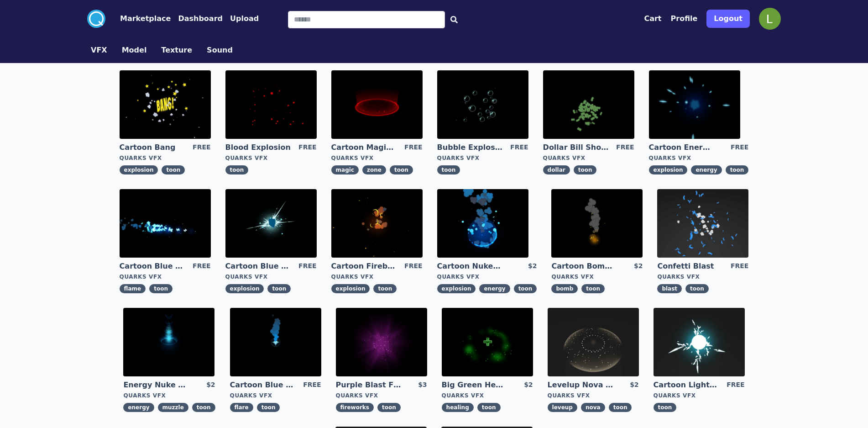  I want to click on span: bomb, so click(564, 289).